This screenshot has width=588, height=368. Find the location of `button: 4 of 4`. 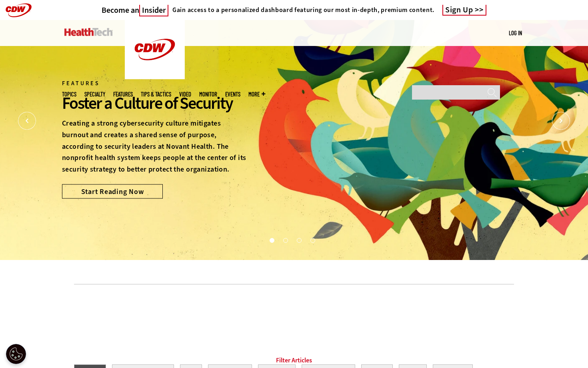

button: 4 of 4 is located at coordinates (312, 240).